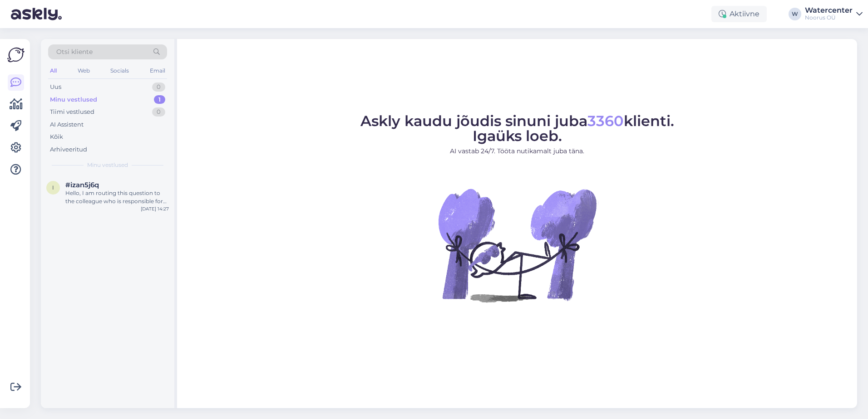 The width and height of the screenshot is (868, 419). What do you see at coordinates (120, 71) in the screenshot?
I see `div: Socials` at bounding box center [120, 71].